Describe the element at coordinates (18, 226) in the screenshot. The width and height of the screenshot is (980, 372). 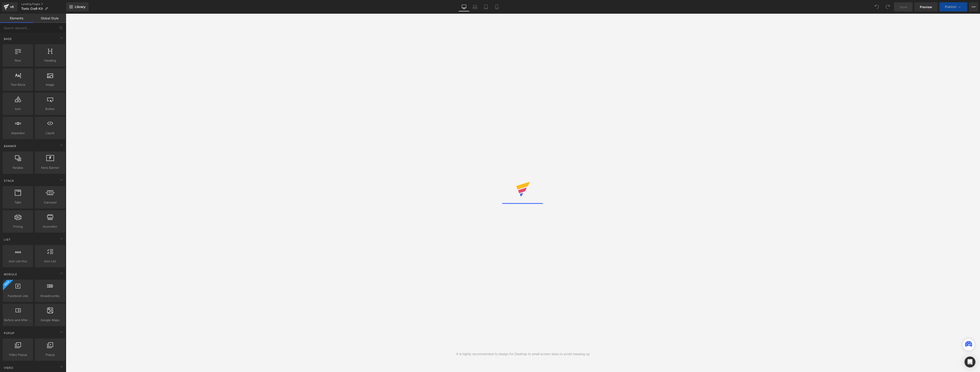
I see `span: Pricing` at that location.